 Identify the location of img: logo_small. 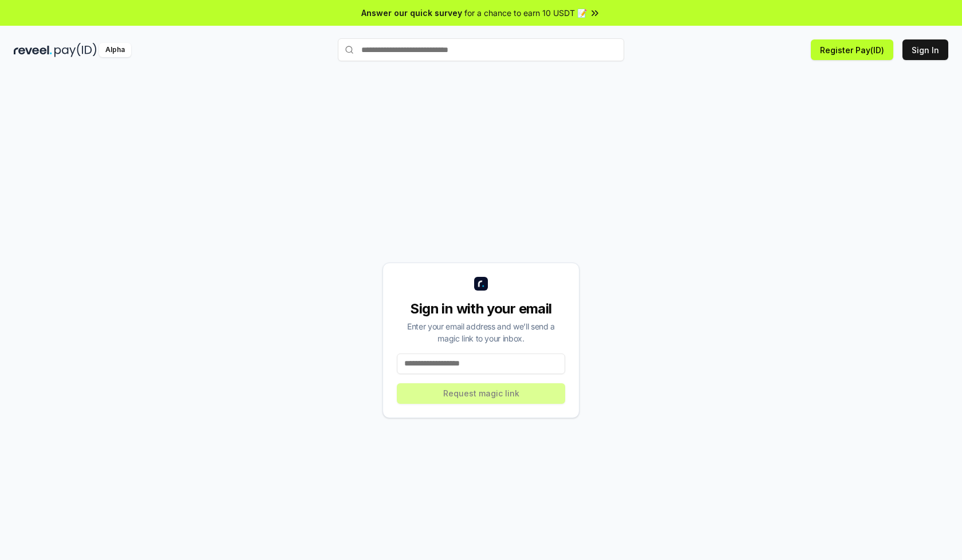
(481, 284).